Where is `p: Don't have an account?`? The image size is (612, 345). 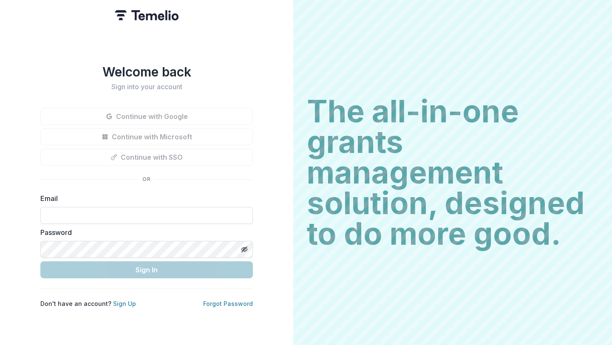
p: Don't have an account? is located at coordinates (88, 303).